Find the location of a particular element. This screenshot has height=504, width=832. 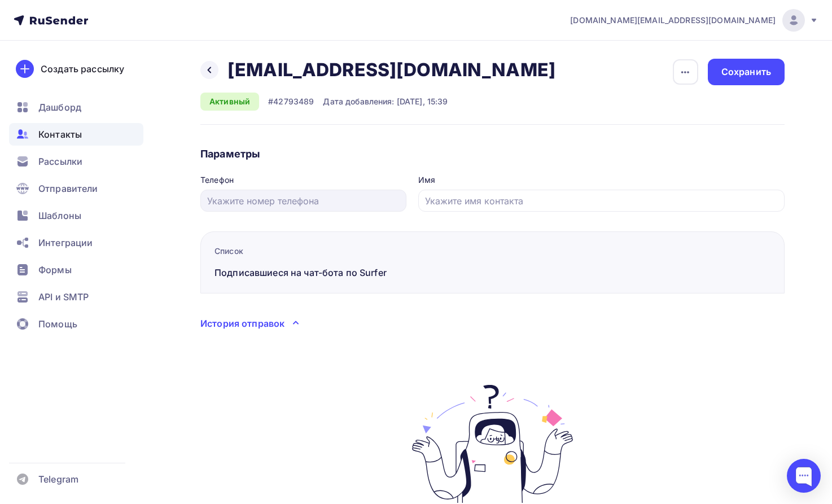

span: Контакты is located at coordinates (60, 134).